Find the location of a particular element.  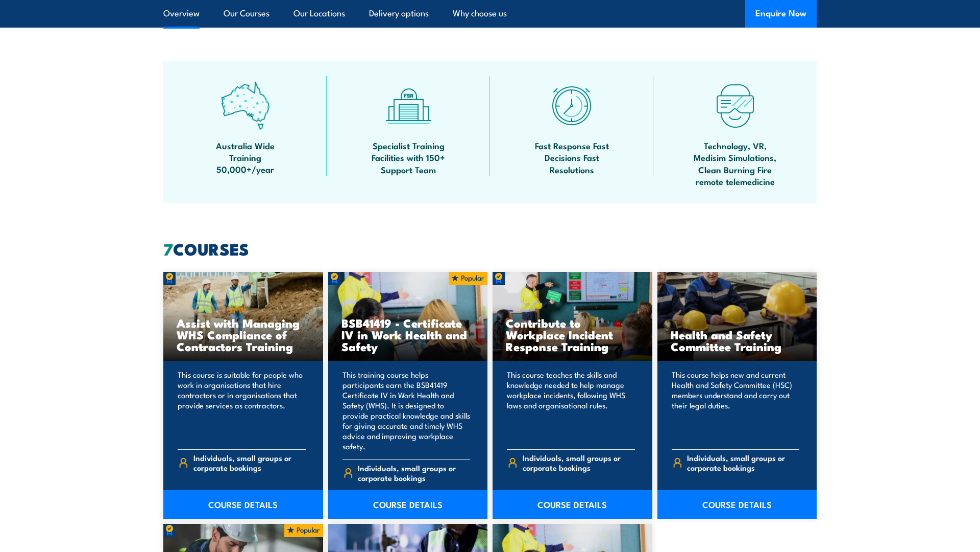

span: Specialist Training Facilities with 150+ Support Team is located at coordinates (409, 157).